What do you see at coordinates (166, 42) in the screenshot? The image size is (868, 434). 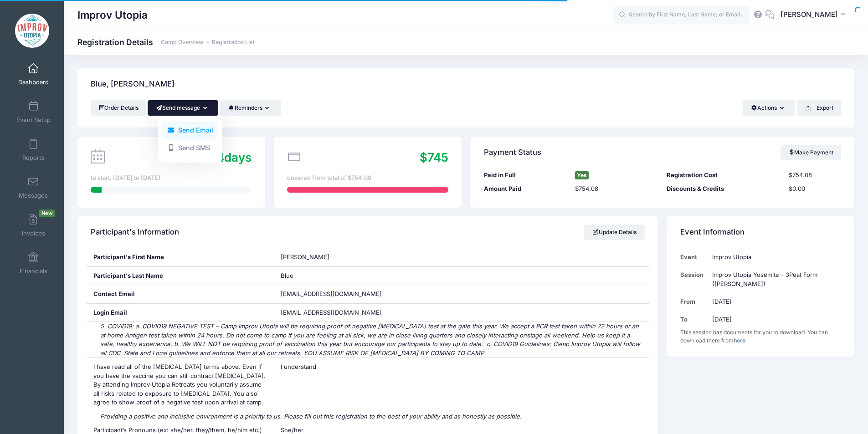 I see `h1: Registration Details` at bounding box center [166, 42].